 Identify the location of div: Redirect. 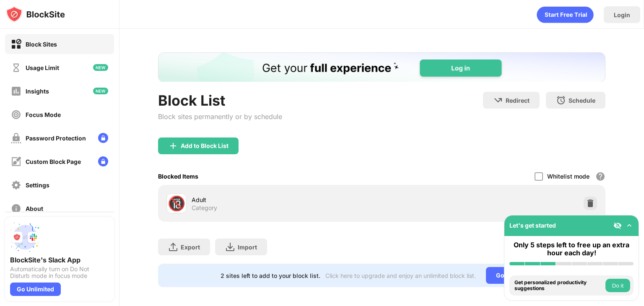
(517, 100).